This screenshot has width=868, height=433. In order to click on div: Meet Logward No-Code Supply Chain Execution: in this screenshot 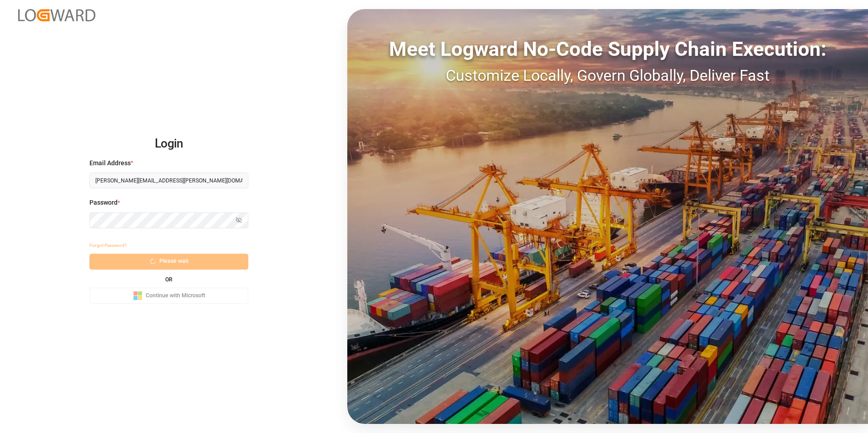, I will do `click(607, 49)`.